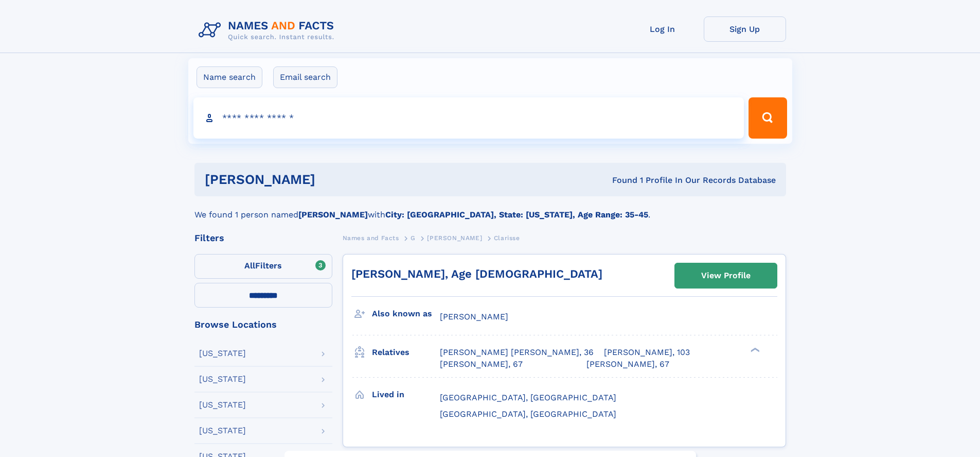 Image resolution: width=980 pixels, height=457 pixels. I want to click on img: Logo Names and Facts, so click(268, 30).